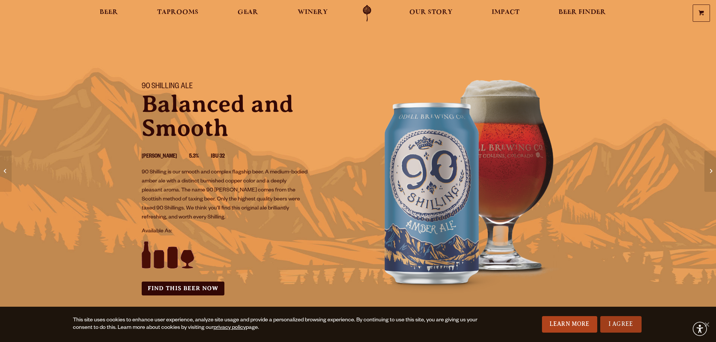 The height and width of the screenshot is (342, 716). What do you see at coordinates (506, 12) in the screenshot?
I see `span: Impact` at bounding box center [506, 12].